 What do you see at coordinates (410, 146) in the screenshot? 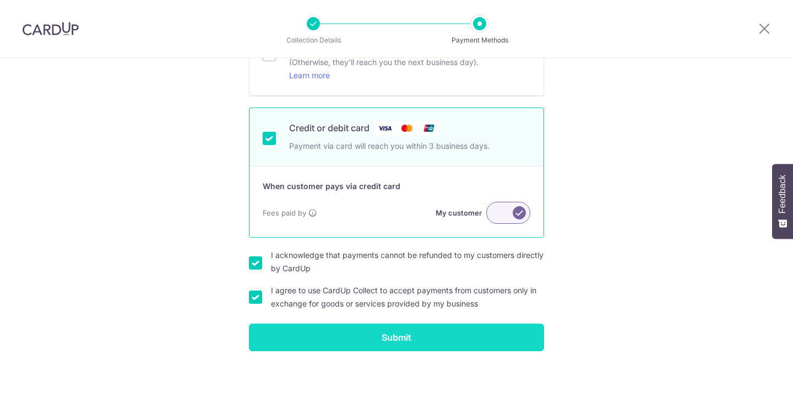
I see `p: Payment via card will reach you within 3 business days.` at bounding box center [410, 146].